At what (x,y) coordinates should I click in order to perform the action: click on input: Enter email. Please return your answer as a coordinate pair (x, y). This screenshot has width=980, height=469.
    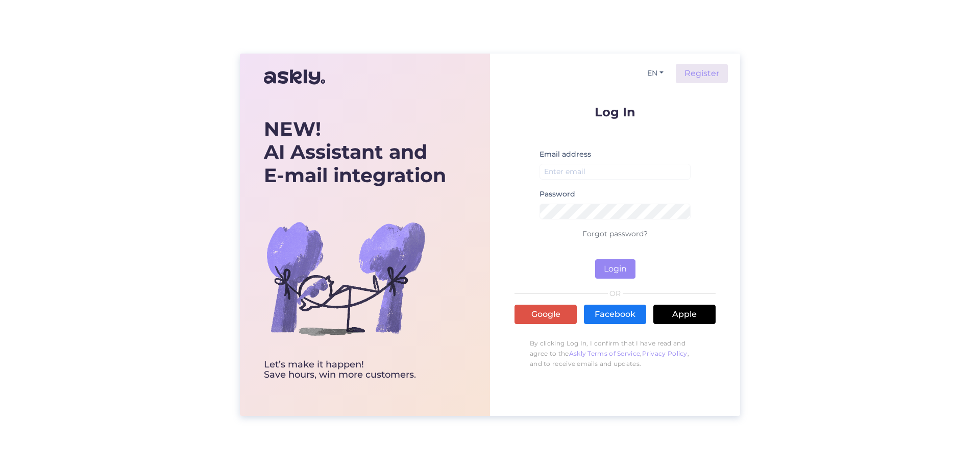
    Looking at the image, I should click on (615, 172).